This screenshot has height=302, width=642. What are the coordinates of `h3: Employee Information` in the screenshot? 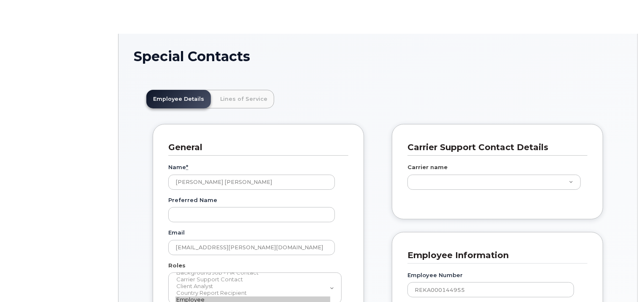 It's located at (494, 255).